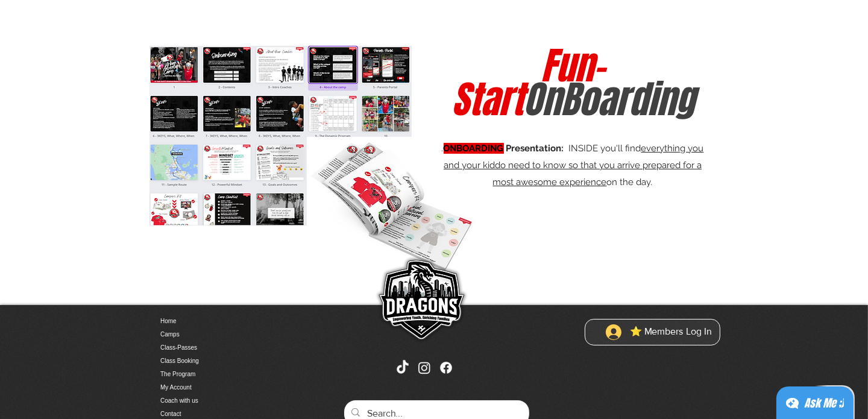 The image size is (868, 419). I want to click on a: Class Booking, so click(224, 361).